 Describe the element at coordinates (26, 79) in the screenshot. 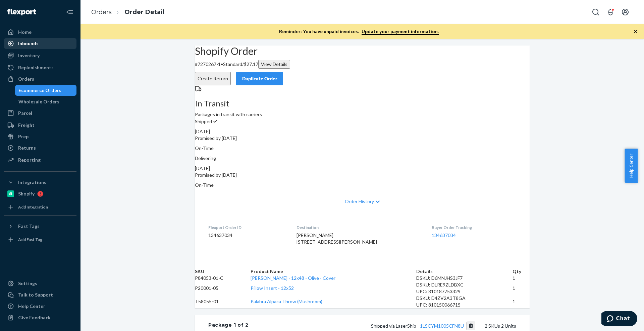

I see `div: Orders` at that location.